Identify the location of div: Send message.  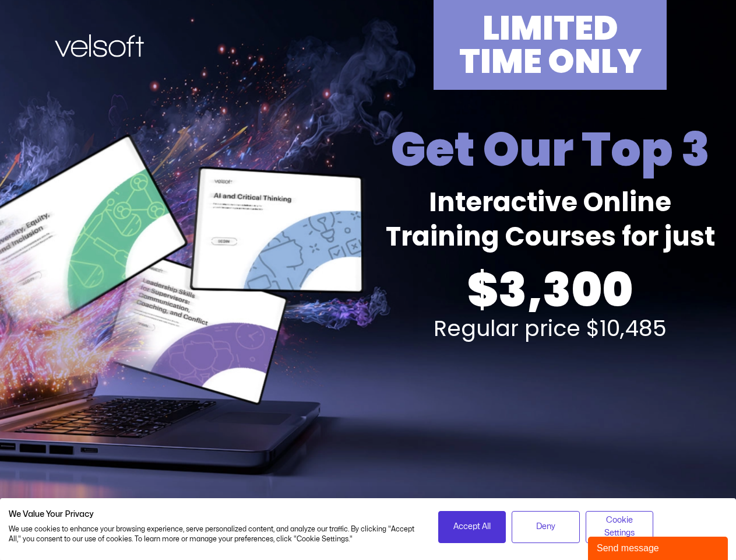
(70, 14).